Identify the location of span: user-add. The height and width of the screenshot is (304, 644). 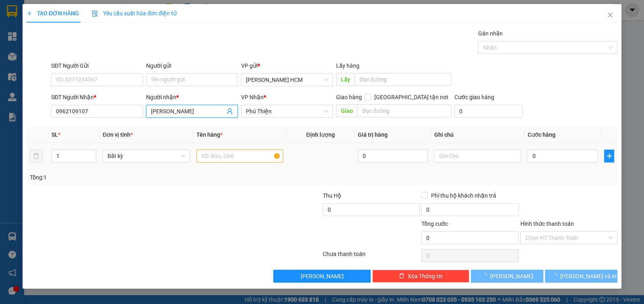
(230, 111).